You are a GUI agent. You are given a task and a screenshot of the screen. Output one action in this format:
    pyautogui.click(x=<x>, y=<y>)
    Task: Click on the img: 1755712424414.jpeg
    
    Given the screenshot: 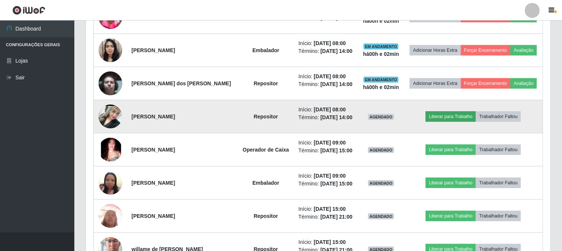 What is the action you would take?
    pyautogui.click(x=110, y=116)
    